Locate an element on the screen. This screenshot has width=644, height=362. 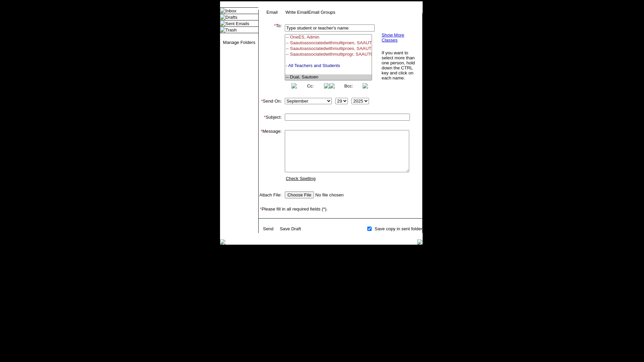
a: Email is located at coordinates (272, 12).